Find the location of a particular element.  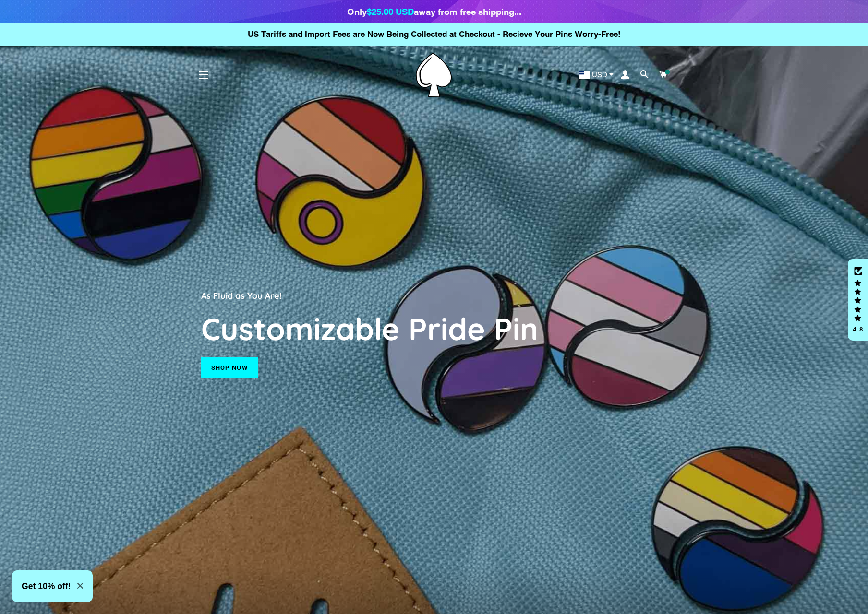

p: As Fluid as You Are! is located at coordinates (434, 295).